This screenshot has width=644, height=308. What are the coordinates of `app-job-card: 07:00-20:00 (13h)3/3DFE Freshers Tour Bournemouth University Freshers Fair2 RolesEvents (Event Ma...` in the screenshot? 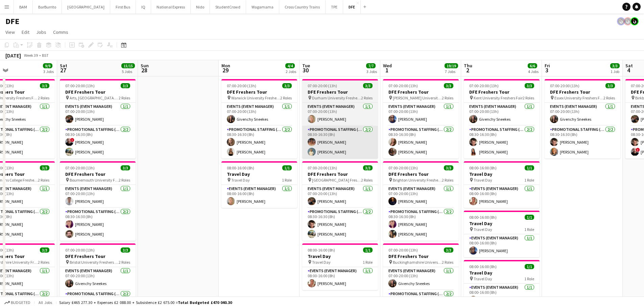 It's located at (97, 201).